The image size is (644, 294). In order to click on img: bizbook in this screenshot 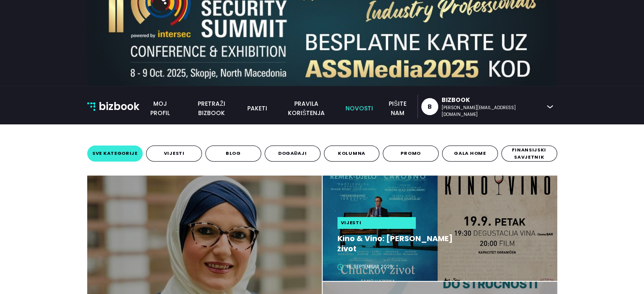, I will do `click(92, 107)`.